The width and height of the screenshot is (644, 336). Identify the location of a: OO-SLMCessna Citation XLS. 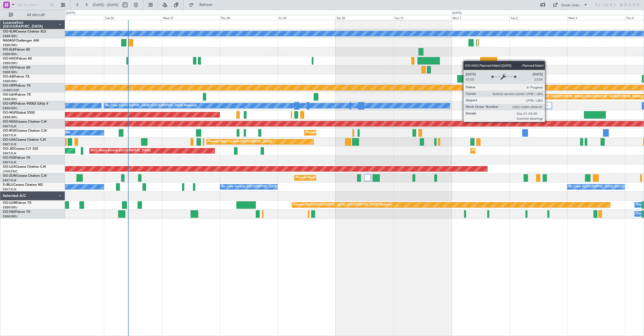
(24, 32).